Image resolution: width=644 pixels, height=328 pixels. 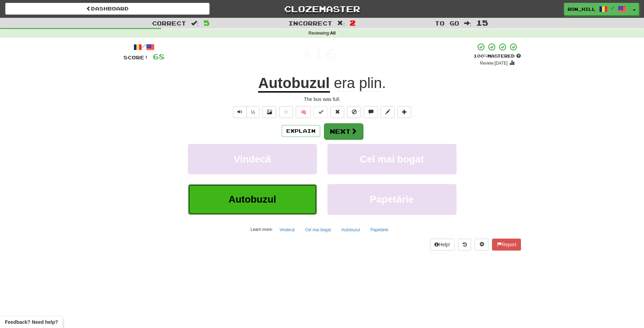 What do you see at coordinates (322, 99) in the screenshot?
I see `div: The bus was full.` at bounding box center [322, 99].